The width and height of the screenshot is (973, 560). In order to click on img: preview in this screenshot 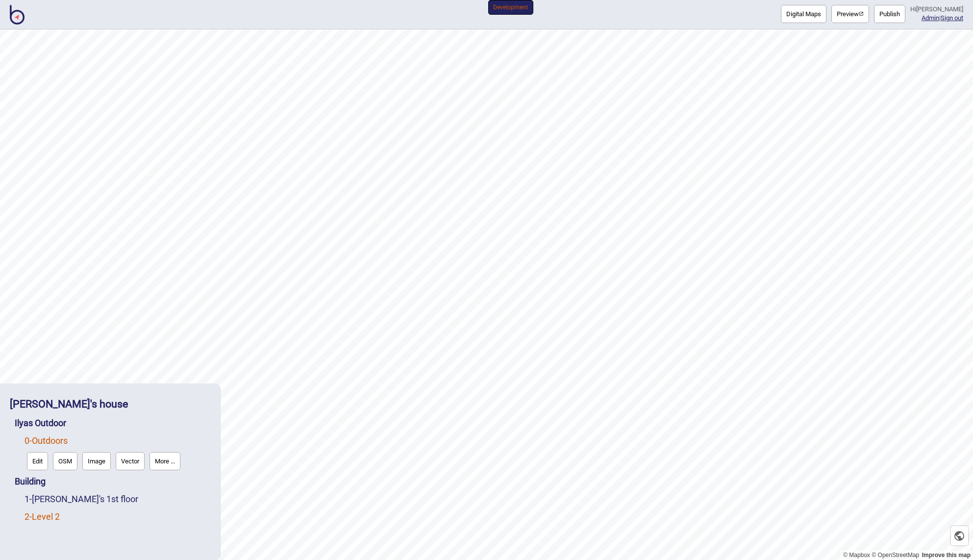, I will do `click(861, 14)`.